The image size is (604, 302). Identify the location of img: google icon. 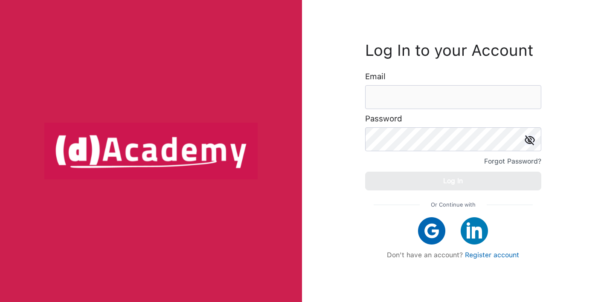
(431, 231).